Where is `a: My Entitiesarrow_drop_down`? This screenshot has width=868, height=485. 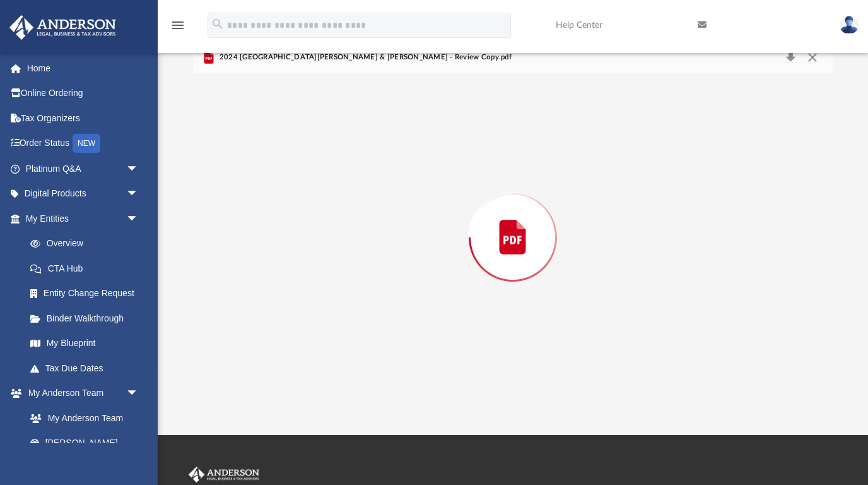 a: My Entitiesarrow_drop_down is located at coordinates (84, 219).